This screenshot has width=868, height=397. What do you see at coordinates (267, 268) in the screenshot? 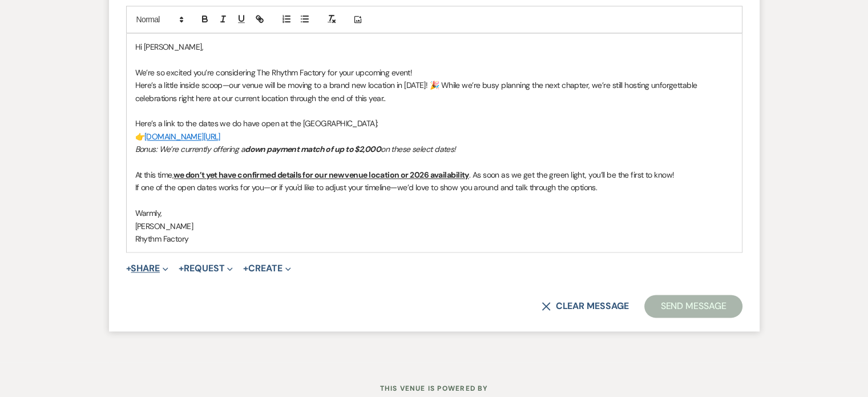
I see `button: Create` at bounding box center [267, 268].